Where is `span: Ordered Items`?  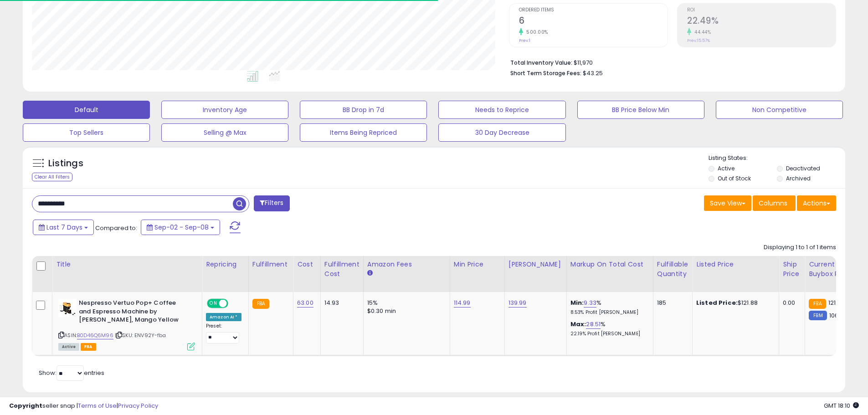 span: Ordered Items is located at coordinates (593, 10).